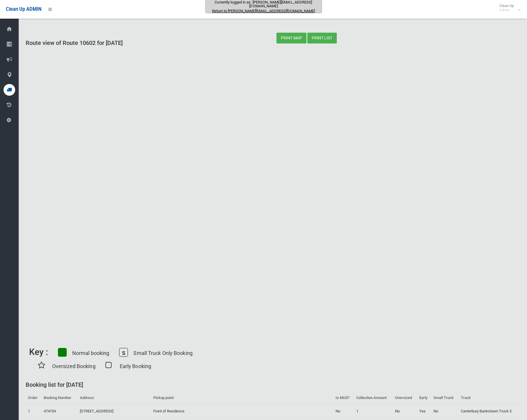  I want to click on span: Clean Up ADMIN, so click(24, 9).